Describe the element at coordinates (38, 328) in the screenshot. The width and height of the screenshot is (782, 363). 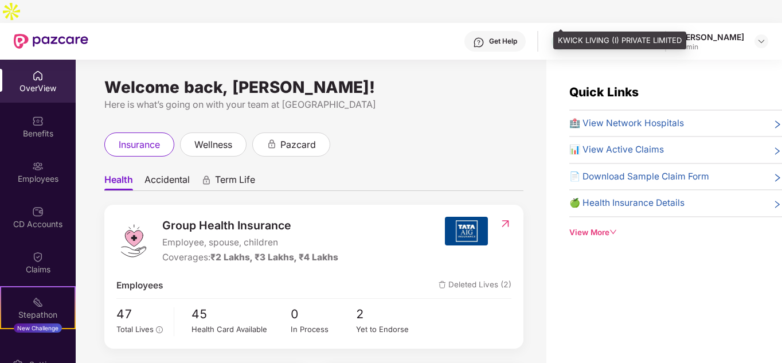
I see `div: New Challenge` at that location.